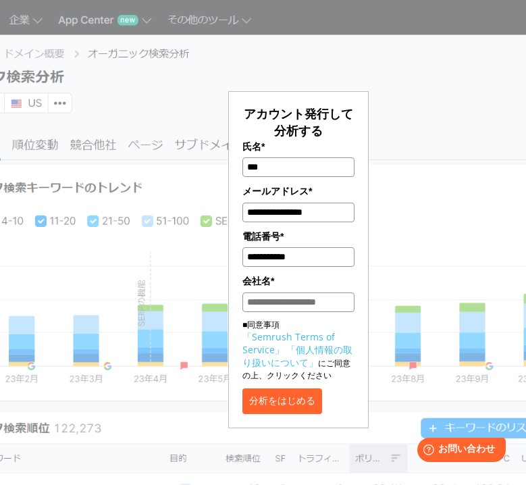 This screenshot has width=526, height=485. What do you see at coordinates (298, 236) in the screenshot?
I see `label: 電話番号*` at bounding box center [298, 236].